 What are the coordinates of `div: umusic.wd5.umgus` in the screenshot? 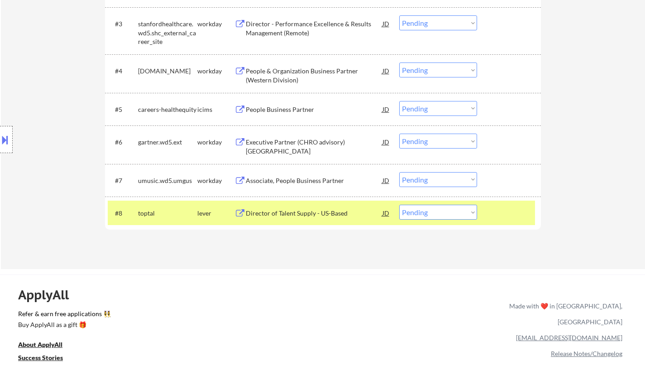 It's located at (167, 181).